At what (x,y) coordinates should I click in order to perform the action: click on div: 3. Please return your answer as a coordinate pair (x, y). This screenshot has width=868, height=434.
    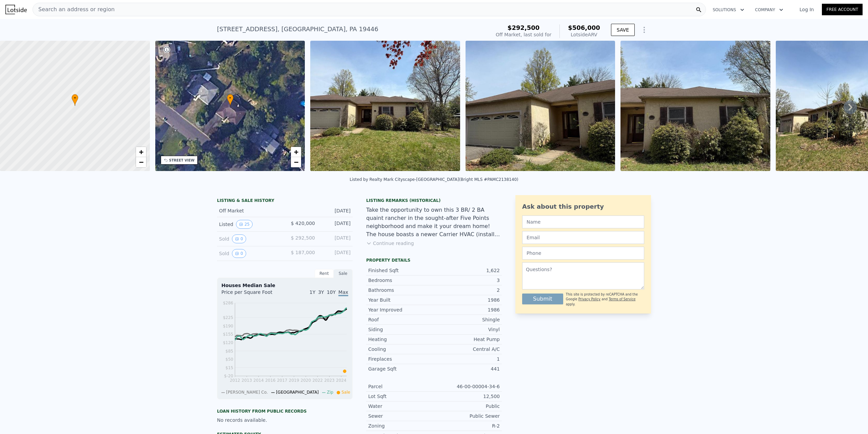
    Looking at the image, I should click on (467, 280).